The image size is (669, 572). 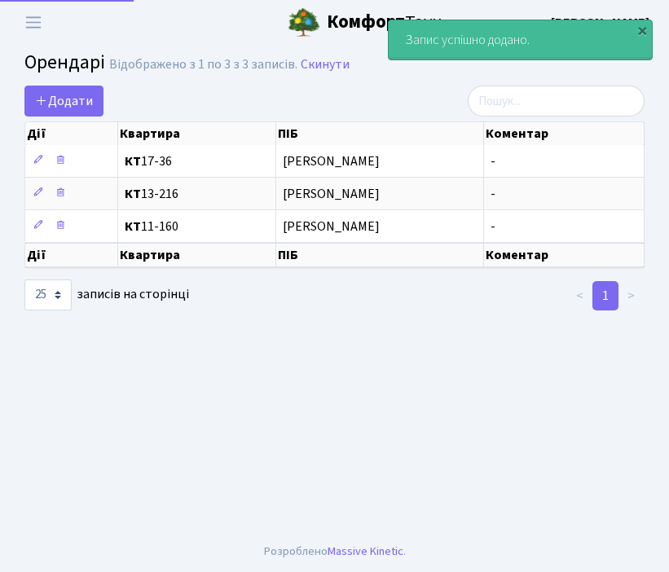 What do you see at coordinates (304, 23) in the screenshot?
I see `img: logo.png` at bounding box center [304, 23].